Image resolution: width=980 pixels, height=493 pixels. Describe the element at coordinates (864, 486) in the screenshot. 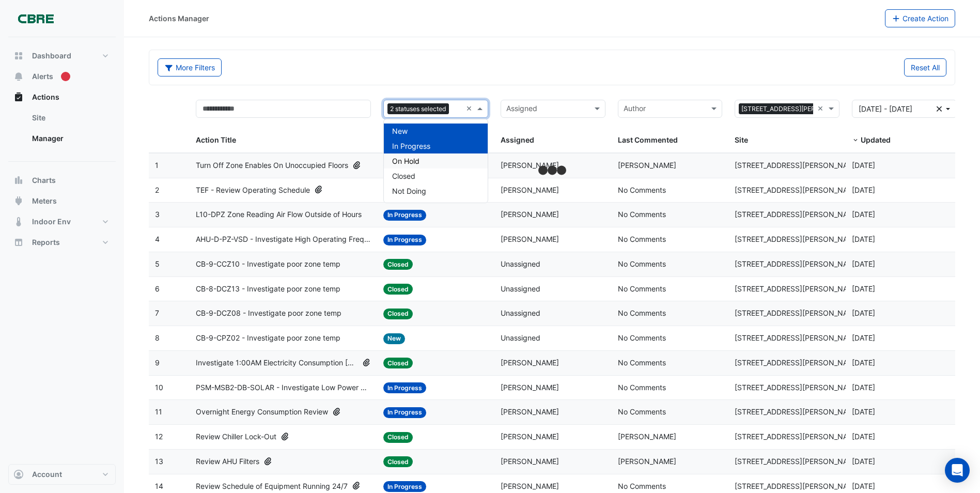

I see `span: 2025-08-29T10:38:08.499` at that location.